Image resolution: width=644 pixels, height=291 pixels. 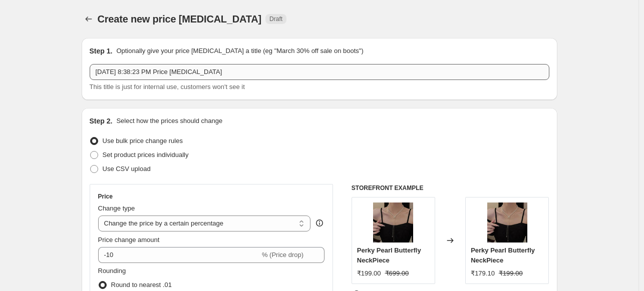 What do you see at coordinates (168, 87) in the screenshot?
I see `span: This title is just for internal use, customers won't see it` at bounding box center [168, 87].